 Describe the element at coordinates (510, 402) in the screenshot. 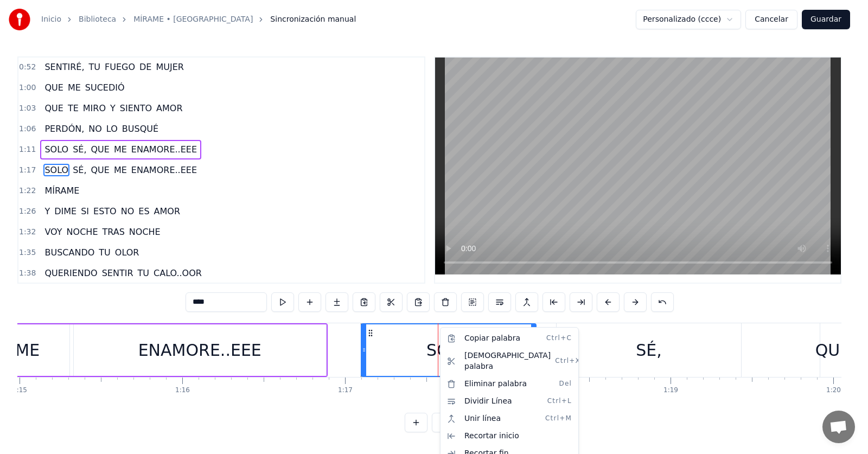

I see `div: Dividir Línea` at that location.